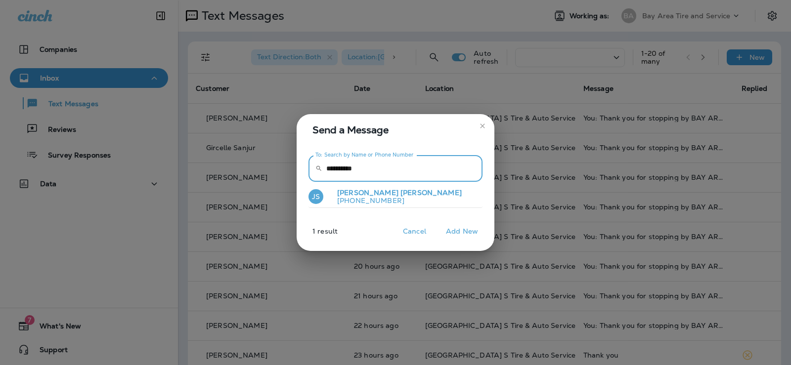 This screenshot has width=791, height=365. Describe the element at coordinates (414, 231) in the screenshot. I see `button: Cancel` at that location.